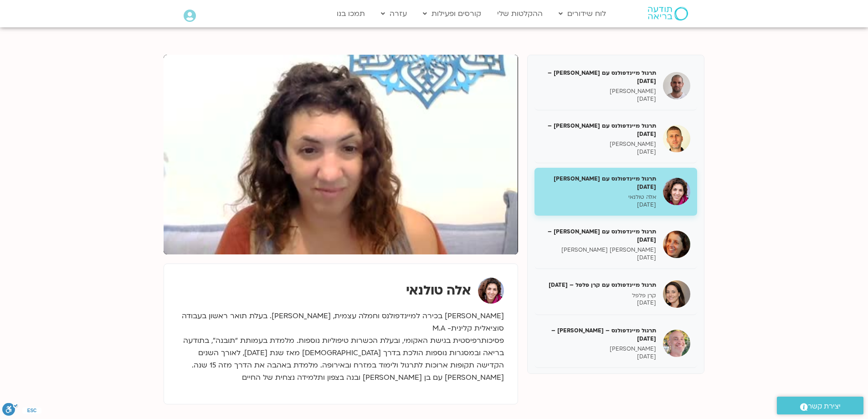 The width and height of the screenshot is (868, 419). What do you see at coordinates (677, 343) in the screenshot?
I see `img: תרגול מיינדפולנס – רון אלון – 09/09/24` at bounding box center [677, 343].